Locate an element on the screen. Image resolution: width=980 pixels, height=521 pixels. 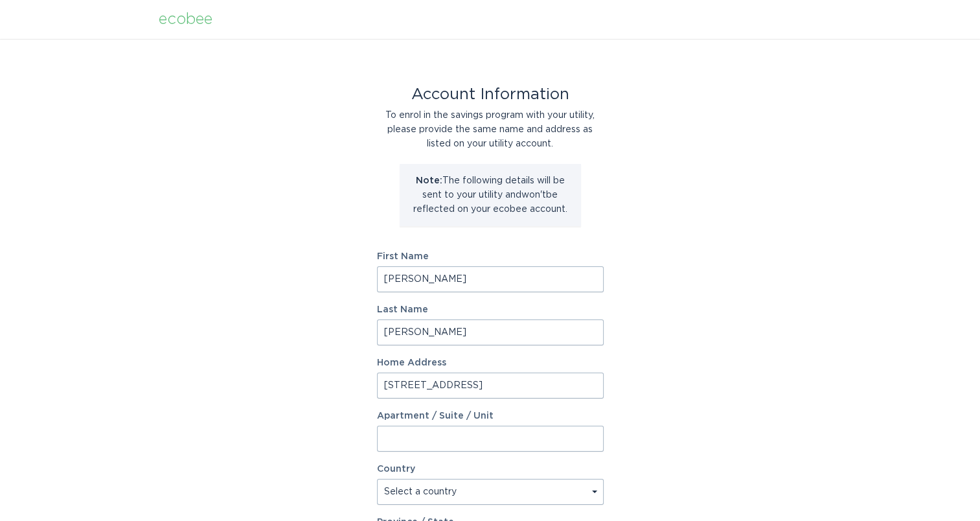
div: Account Information is located at coordinates (490, 95).